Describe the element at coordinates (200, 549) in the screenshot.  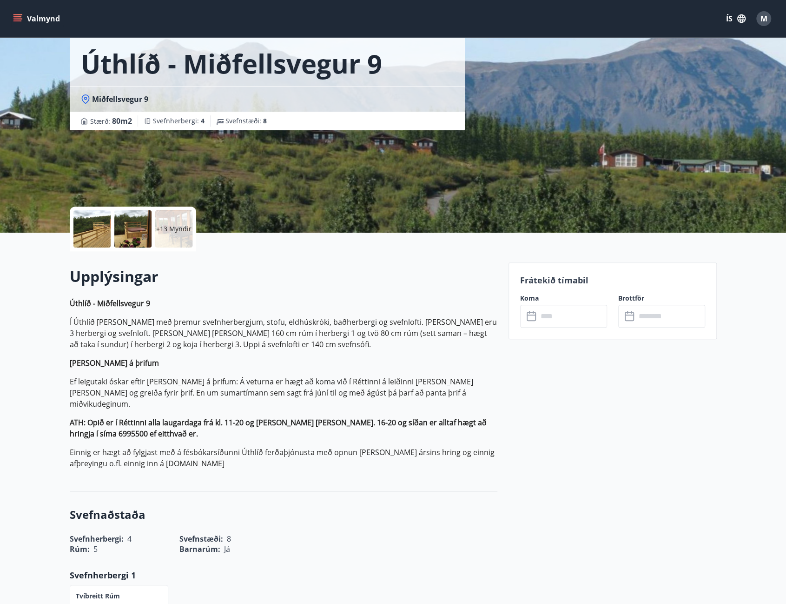
I see `span: Barnarúm :` at that location.